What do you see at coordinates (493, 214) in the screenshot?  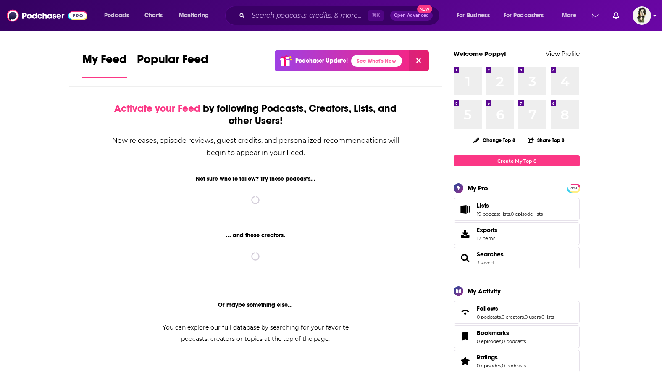 I see `a: 19 podcast lists` at bounding box center [493, 214].